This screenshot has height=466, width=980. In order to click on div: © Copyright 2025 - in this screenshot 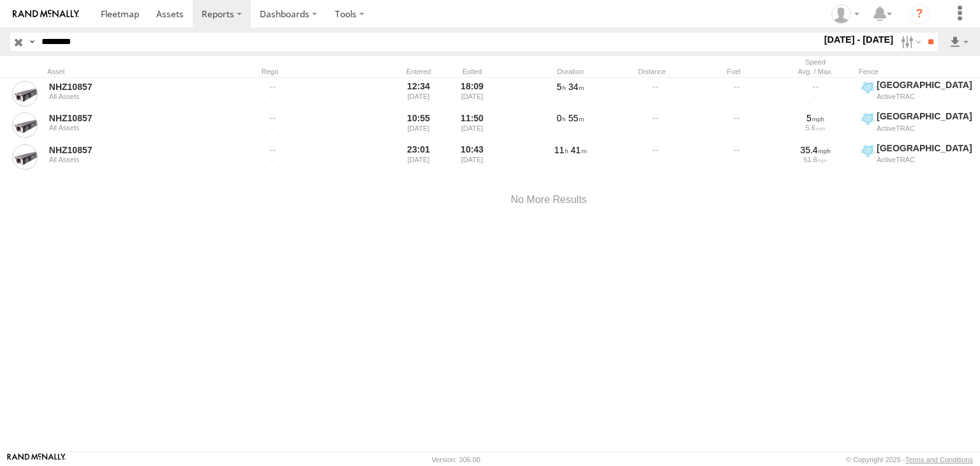, I will do `click(909, 459)`.